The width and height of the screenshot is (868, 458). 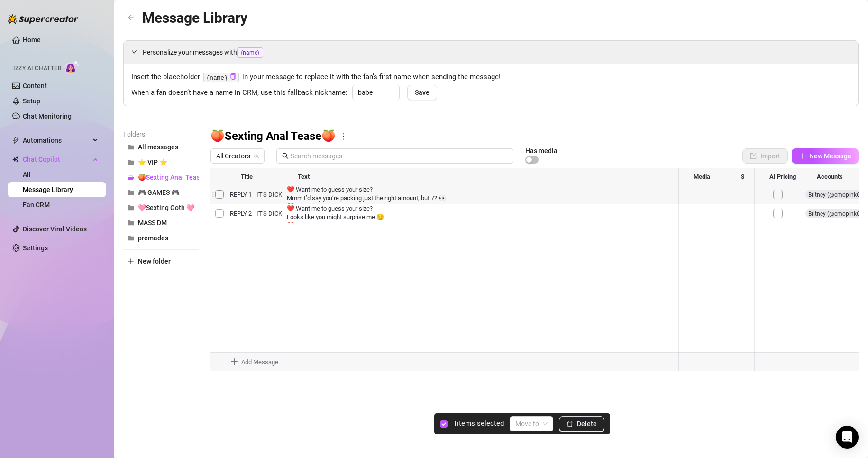 I want to click on span: thunderbolt, so click(x=16, y=140).